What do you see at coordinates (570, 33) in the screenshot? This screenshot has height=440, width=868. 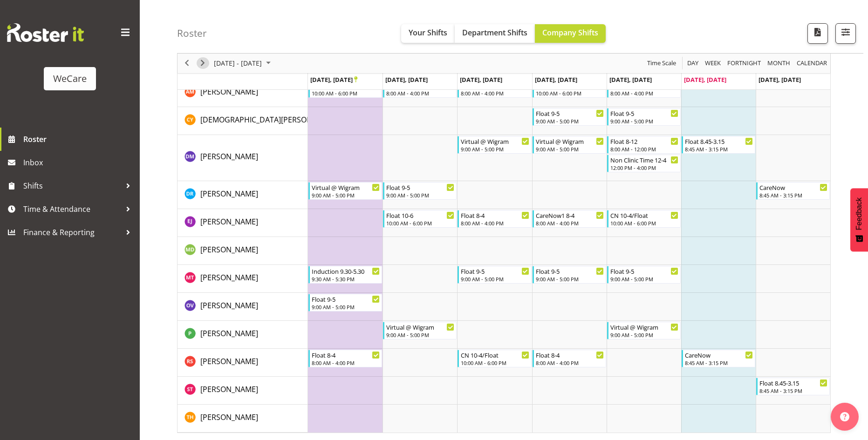 I see `span: Company Shifts` at bounding box center [570, 33].